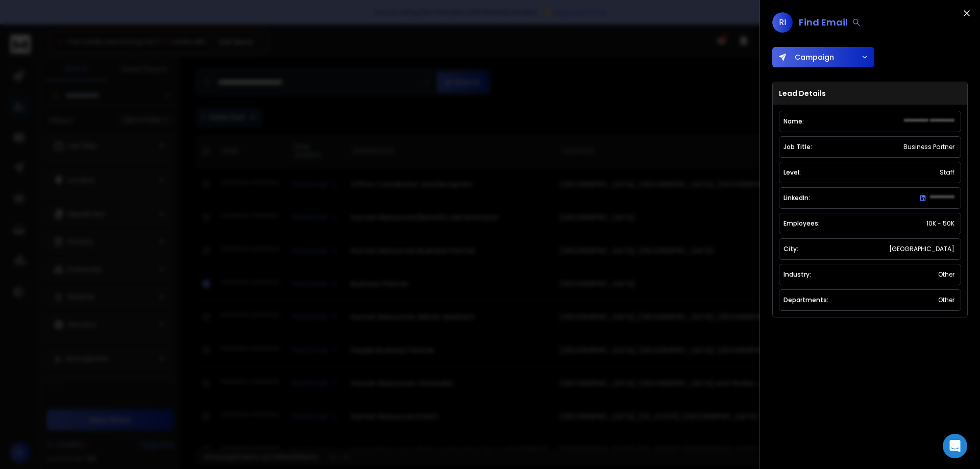  I want to click on div: Staff, so click(946, 173).